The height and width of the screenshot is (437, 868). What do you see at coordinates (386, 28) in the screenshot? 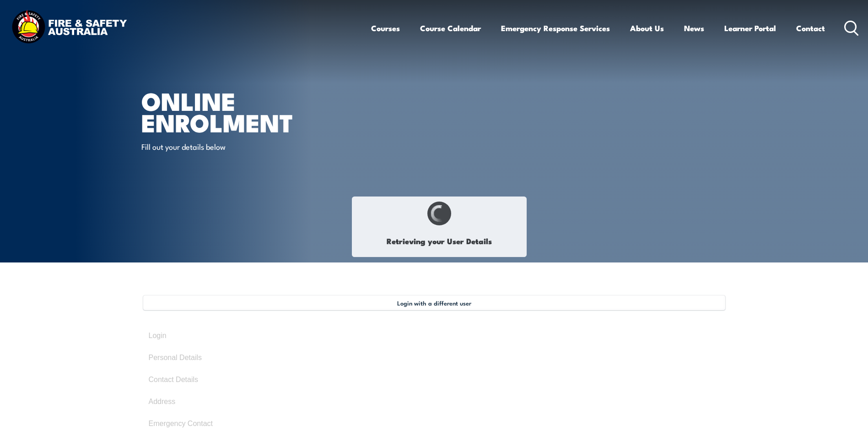
I see `a: Courses` at bounding box center [386, 28].